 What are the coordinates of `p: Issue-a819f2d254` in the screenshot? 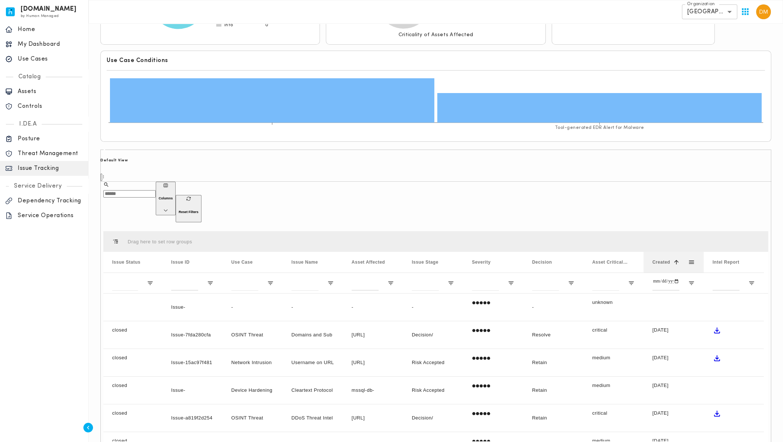 It's located at (192, 418).